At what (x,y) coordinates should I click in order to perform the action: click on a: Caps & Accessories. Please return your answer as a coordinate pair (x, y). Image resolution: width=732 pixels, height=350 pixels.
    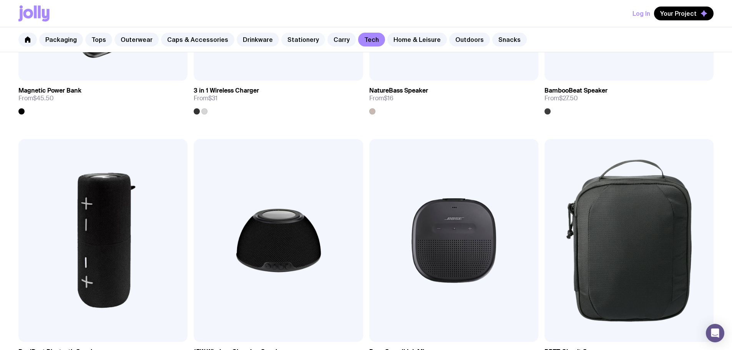
    Looking at the image, I should click on (197, 40).